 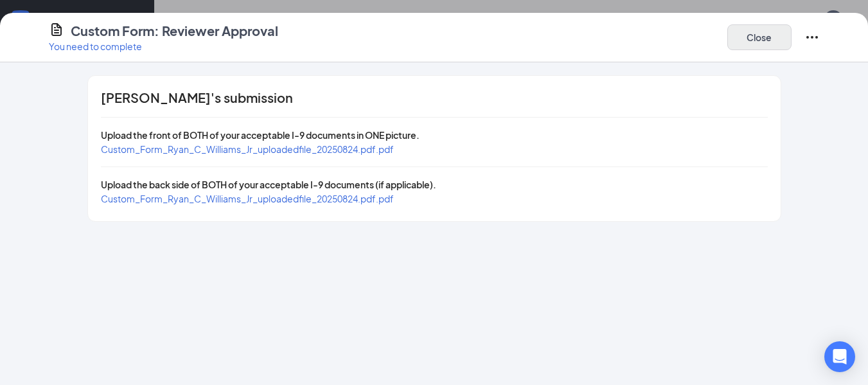 I want to click on div: Open Intercom Messenger, so click(x=840, y=356).